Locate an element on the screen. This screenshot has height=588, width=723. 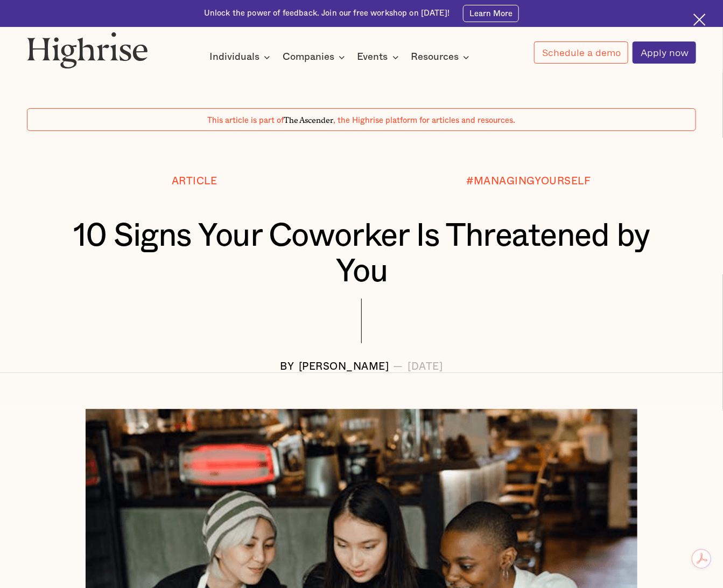
img: Highrise logo is located at coordinates (87, 50).